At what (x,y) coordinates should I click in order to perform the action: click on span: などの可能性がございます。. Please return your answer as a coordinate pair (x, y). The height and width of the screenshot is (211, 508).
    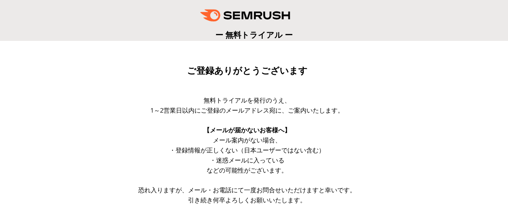
    Looking at the image, I should click on (247, 170).